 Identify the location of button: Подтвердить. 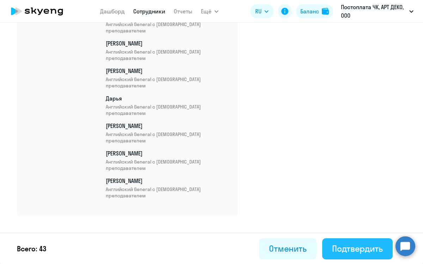
(358, 249).